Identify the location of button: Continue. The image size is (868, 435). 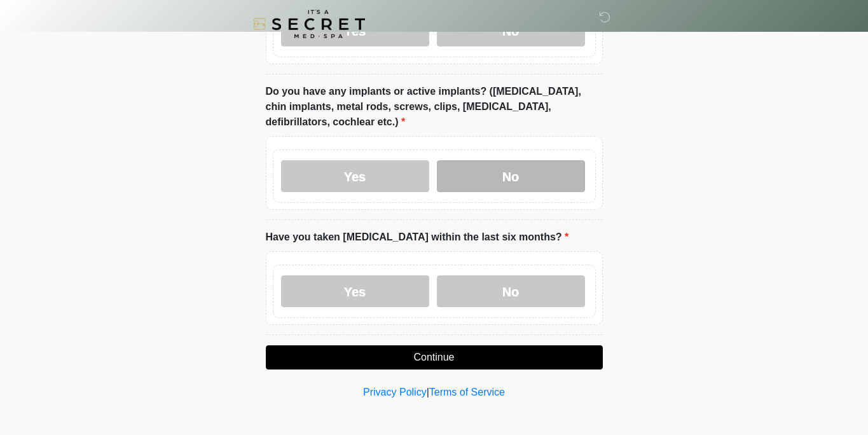
(434, 357).